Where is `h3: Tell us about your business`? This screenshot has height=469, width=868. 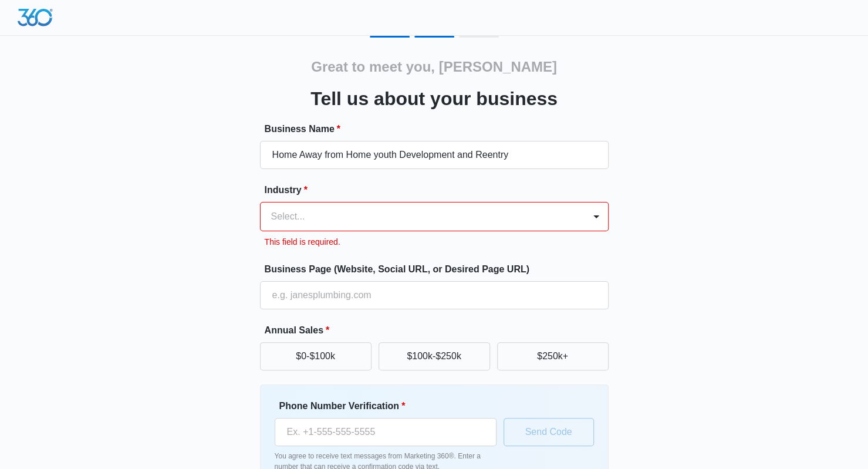 h3: Tell us about your business is located at coordinates (433, 98).